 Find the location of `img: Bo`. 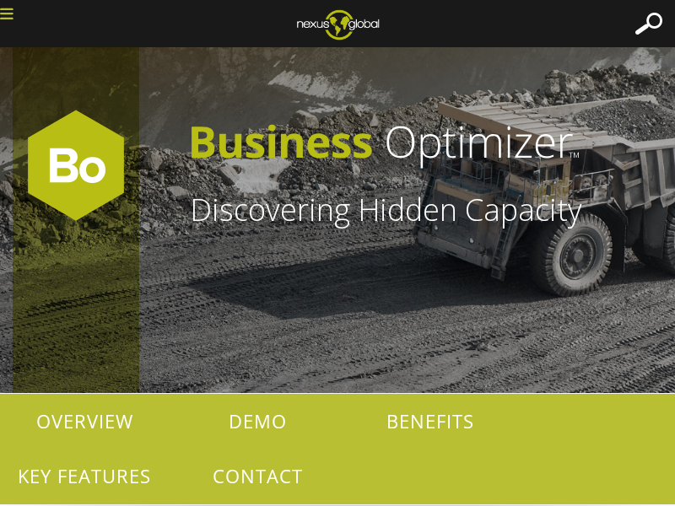

img: Bo is located at coordinates (76, 165).